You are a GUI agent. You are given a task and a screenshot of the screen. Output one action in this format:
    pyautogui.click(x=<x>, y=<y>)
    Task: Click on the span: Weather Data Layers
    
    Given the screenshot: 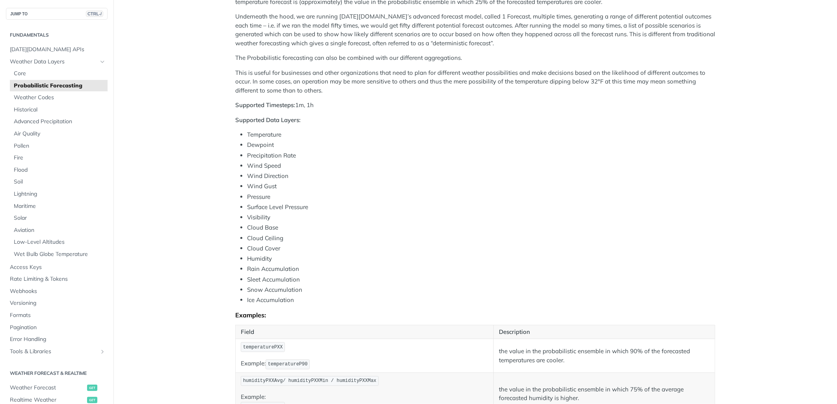 What is the action you would take?
    pyautogui.click(x=54, y=62)
    